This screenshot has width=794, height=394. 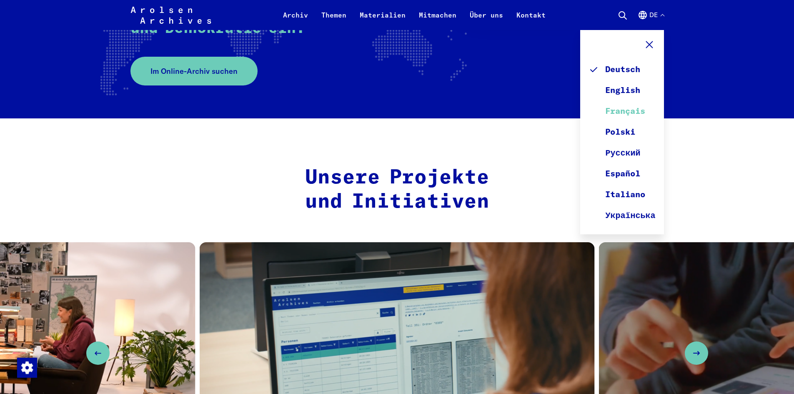 I want to click on button: Previous slide, so click(x=98, y=353).